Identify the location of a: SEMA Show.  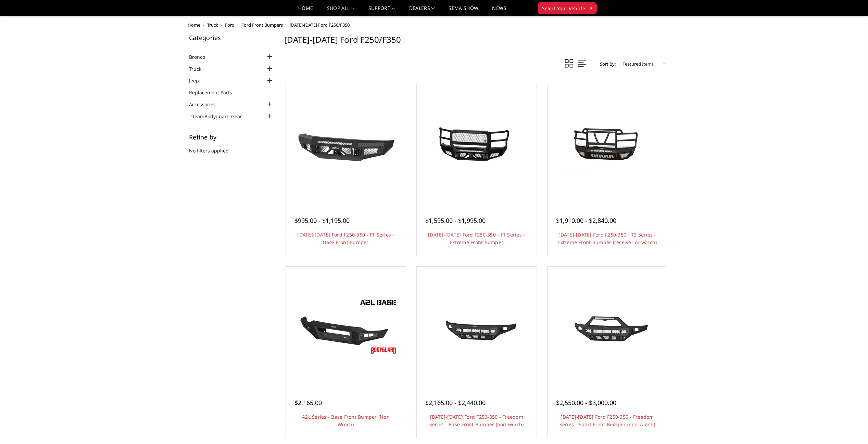
(463, 11).